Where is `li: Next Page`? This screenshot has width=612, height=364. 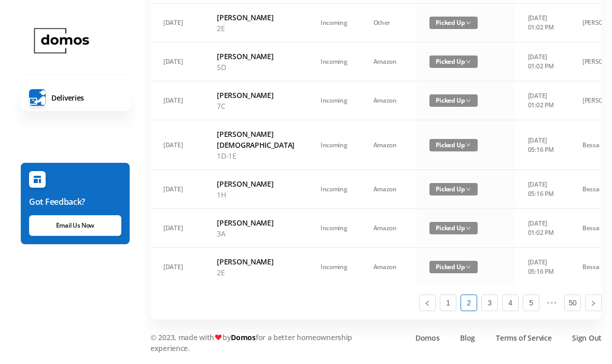
li: Next Page is located at coordinates (594, 303).